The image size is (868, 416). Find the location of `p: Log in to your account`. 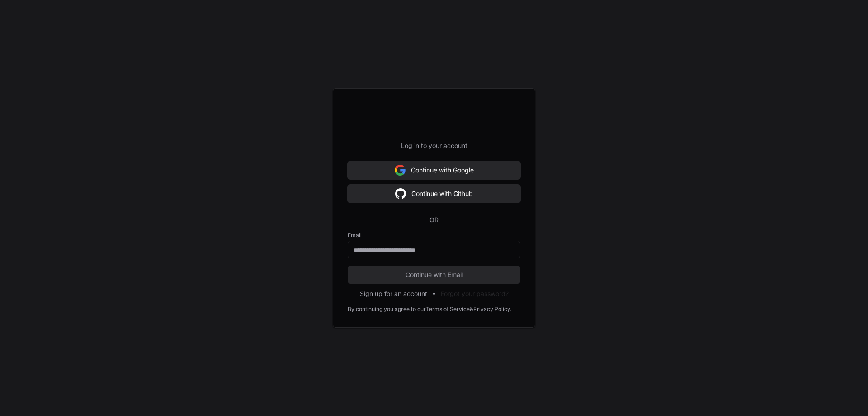

p: Log in to your account is located at coordinates (434, 146).